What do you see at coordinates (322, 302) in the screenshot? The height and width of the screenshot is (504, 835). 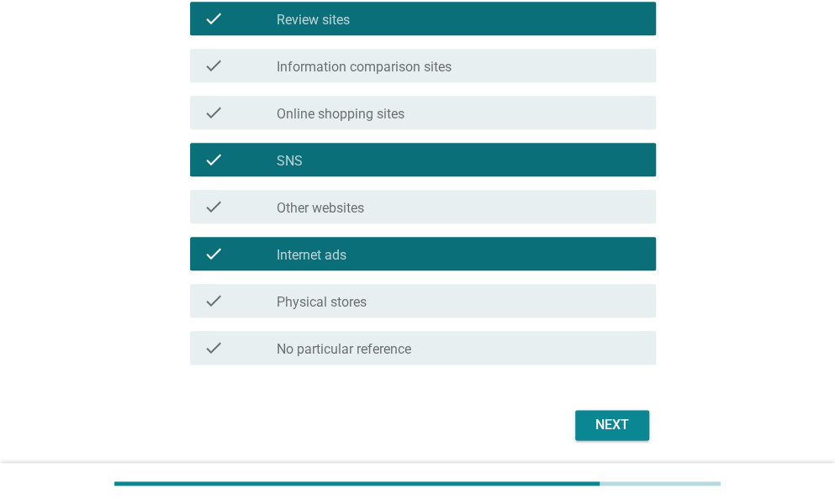 I see `label: Physical stores` at bounding box center [322, 302].